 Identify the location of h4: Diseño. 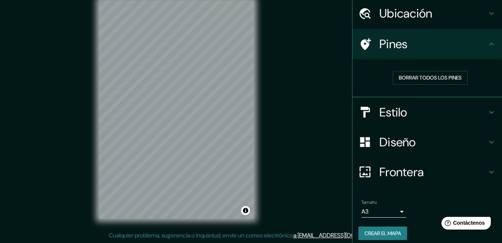
(433, 142).